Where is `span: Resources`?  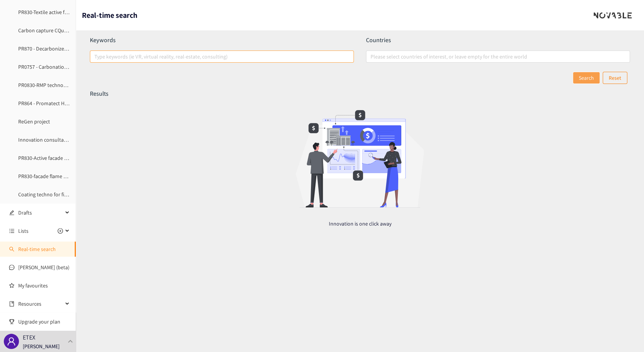 span: Resources is located at coordinates (41, 304).